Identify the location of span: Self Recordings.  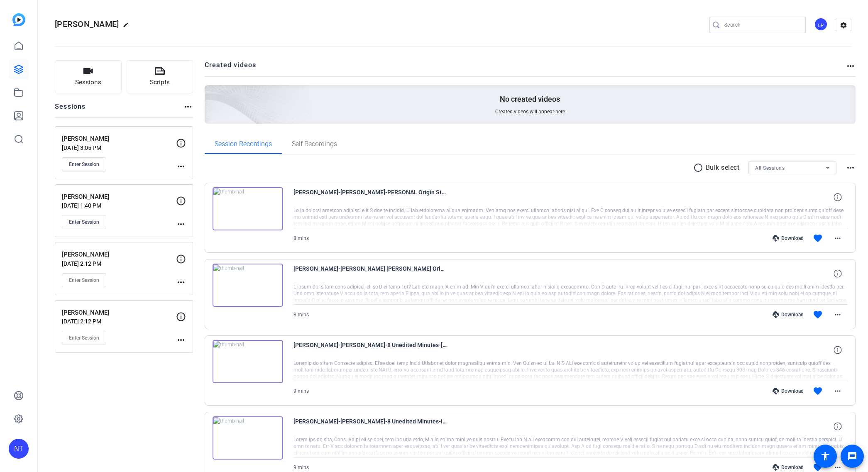
(314, 144).